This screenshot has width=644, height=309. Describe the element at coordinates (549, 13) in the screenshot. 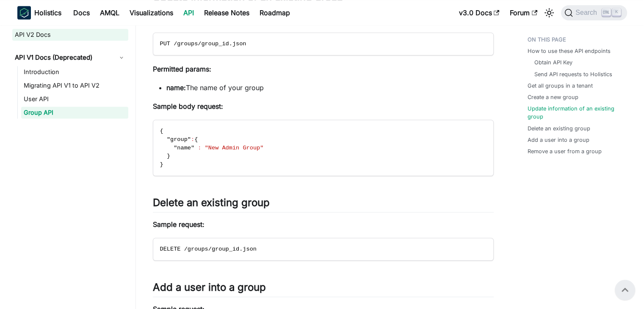

I see `button: Switch between dark and light mode (currently light mode)` at that location.